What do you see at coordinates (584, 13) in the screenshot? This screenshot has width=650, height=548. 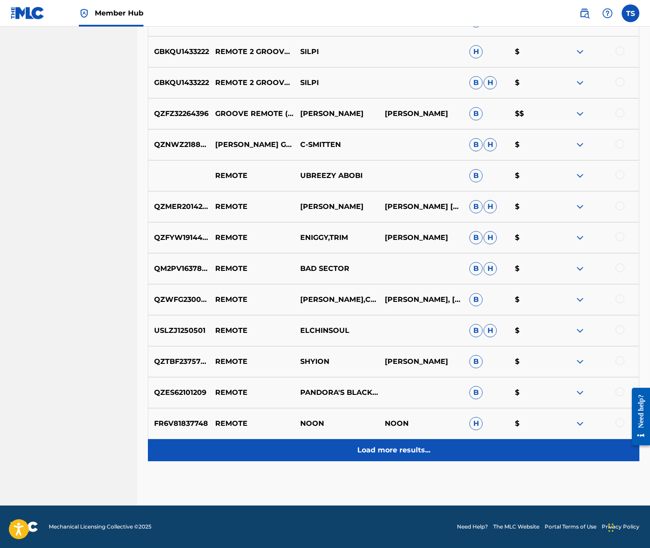 I see `a: Public Search` at bounding box center [584, 13].